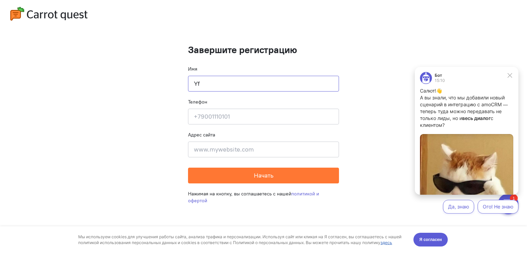 This screenshot has height=253, width=527. I want to click on a: политикой и офертой, so click(254, 197).